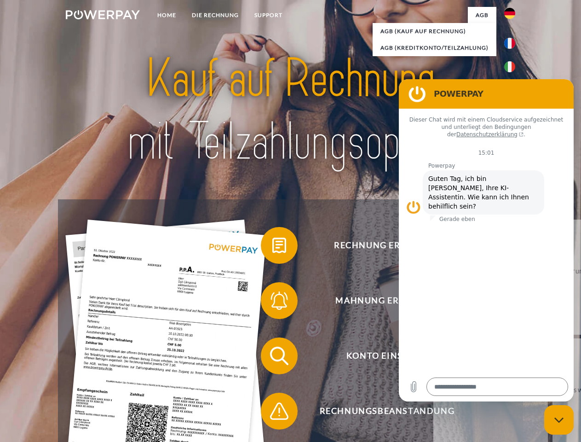 This screenshot has height=442, width=581. I want to click on span: Rechnungsbeanstandung, so click(387, 411).